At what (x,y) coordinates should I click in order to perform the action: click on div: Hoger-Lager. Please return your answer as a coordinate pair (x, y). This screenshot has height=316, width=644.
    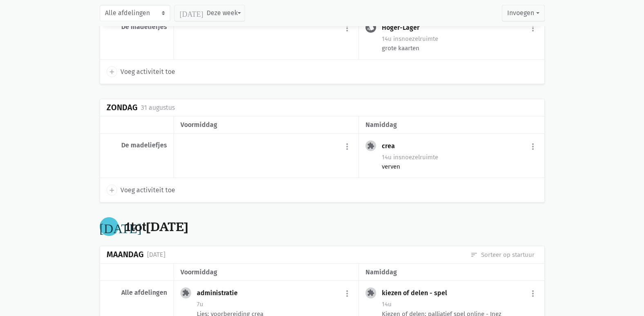
    Looking at the image, I should click on (404, 28).